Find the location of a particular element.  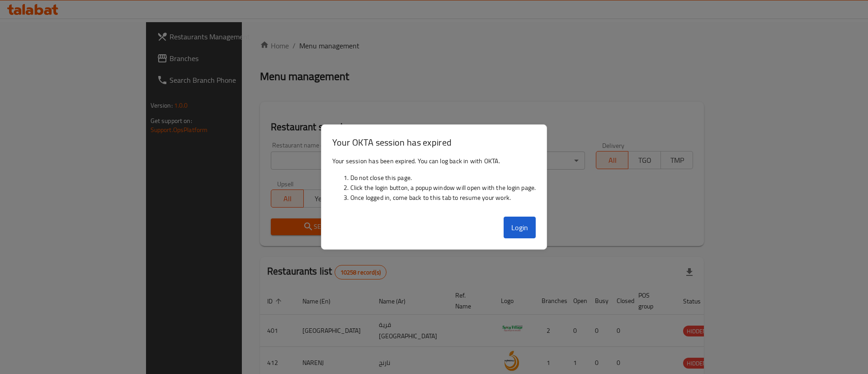

li: Do not close this page. is located at coordinates (443, 178).